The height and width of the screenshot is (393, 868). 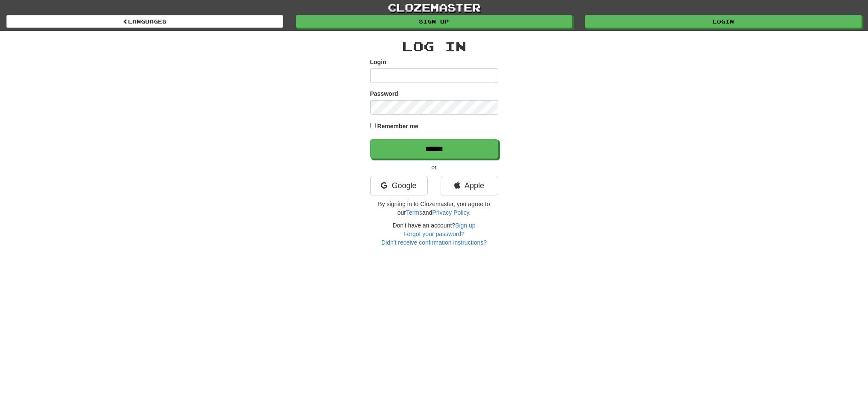 What do you see at coordinates (384, 94) in the screenshot?
I see `label: Password` at bounding box center [384, 94].